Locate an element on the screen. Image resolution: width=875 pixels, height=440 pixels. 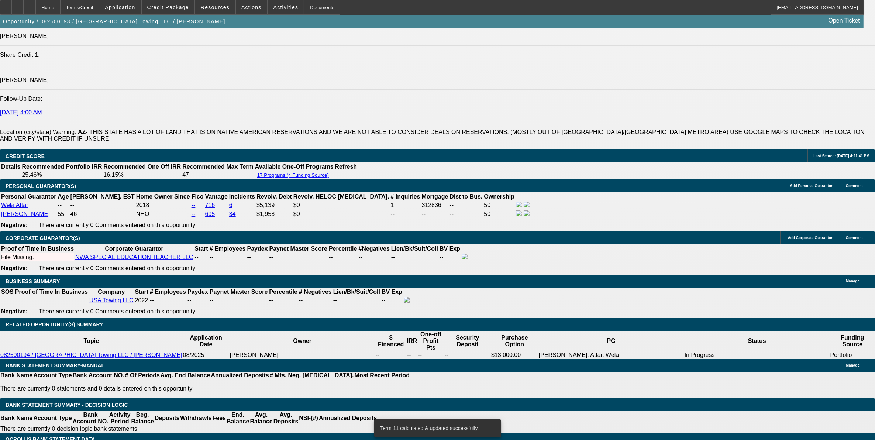
b: Home Owner Since is located at coordinates (163, 196).